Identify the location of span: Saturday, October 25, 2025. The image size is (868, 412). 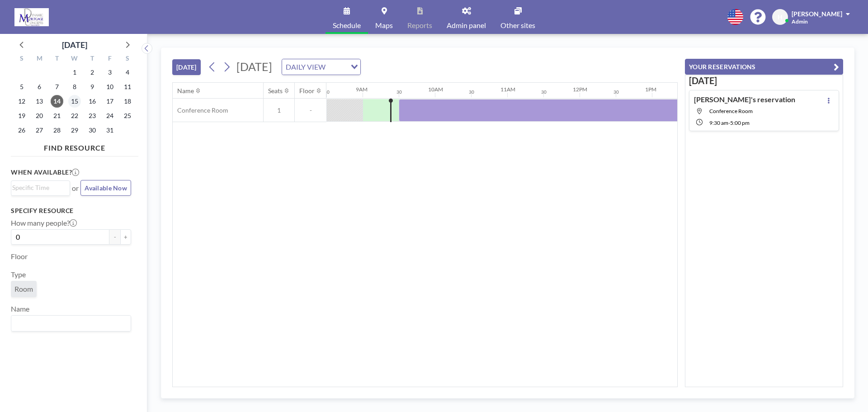
(127, 115).